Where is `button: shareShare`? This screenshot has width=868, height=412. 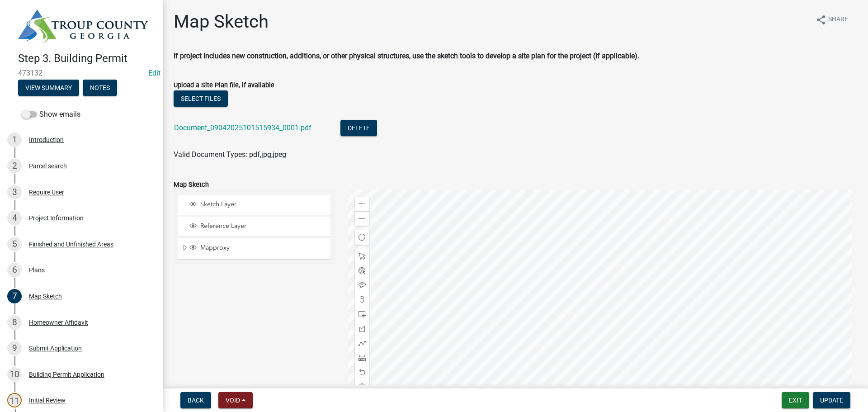
button: shareShare is located at coordinates (832, 20).